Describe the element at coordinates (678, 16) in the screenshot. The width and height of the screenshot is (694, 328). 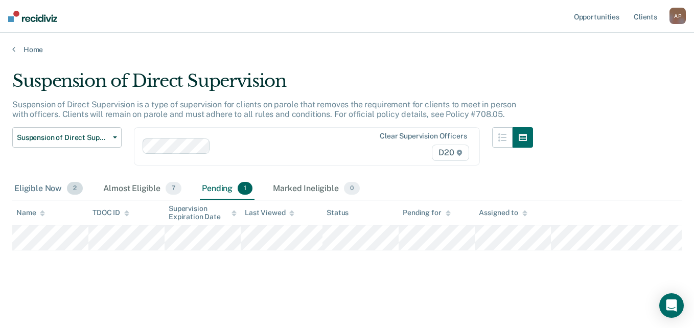
I see `button: AP` at that location.